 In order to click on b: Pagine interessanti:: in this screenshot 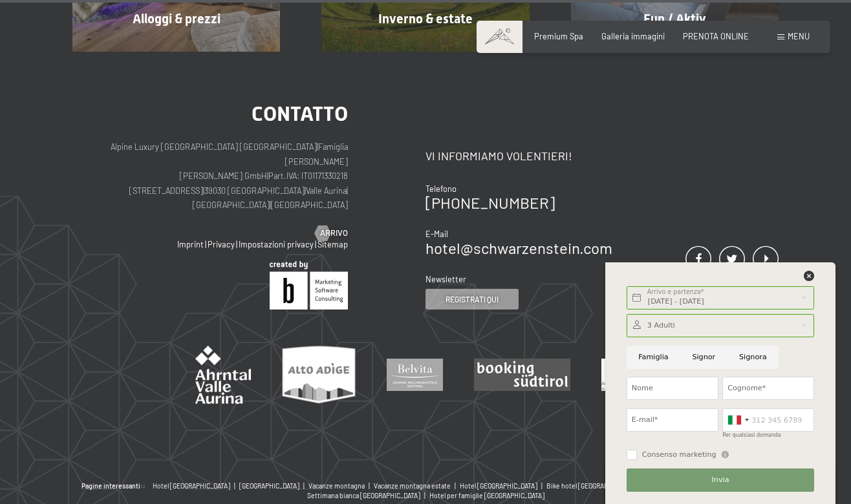, I will do `click(113, 486)`.